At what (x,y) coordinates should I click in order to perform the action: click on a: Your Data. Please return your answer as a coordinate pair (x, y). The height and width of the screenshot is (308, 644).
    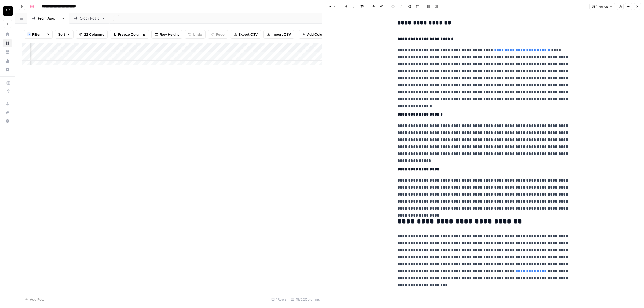
    Looking at the image, I should click on (8, 52).